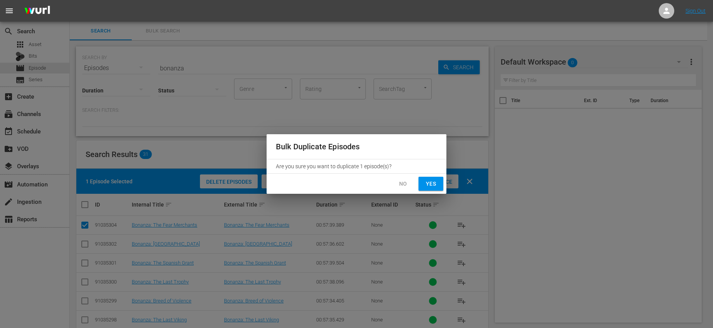 The height and width of the screenshot is (328, 713). I want to click on span: No, so click(403, 184).